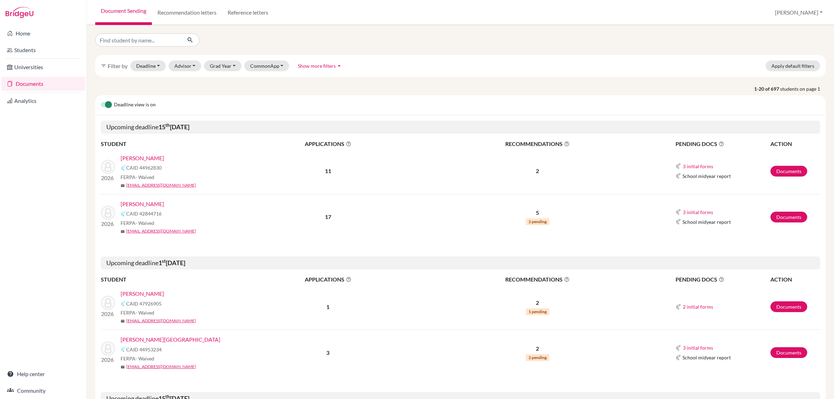 The width and height of the screenshot is (834, 399). Describe the element at coordinates (144, 304) in the screenshot. I see `span: CAID 47926905` at that location.